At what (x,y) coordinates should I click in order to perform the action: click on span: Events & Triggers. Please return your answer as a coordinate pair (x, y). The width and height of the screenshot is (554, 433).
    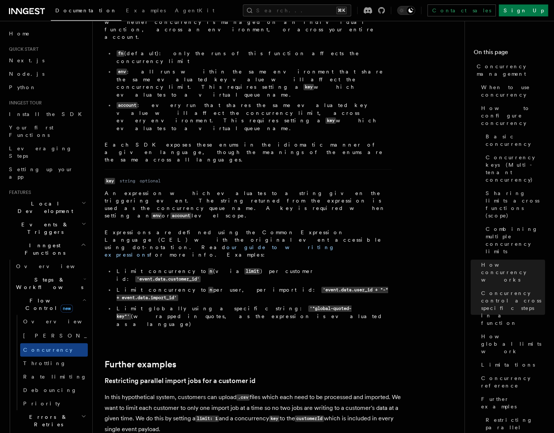
    Looking at the image, I should click on (44, 228).